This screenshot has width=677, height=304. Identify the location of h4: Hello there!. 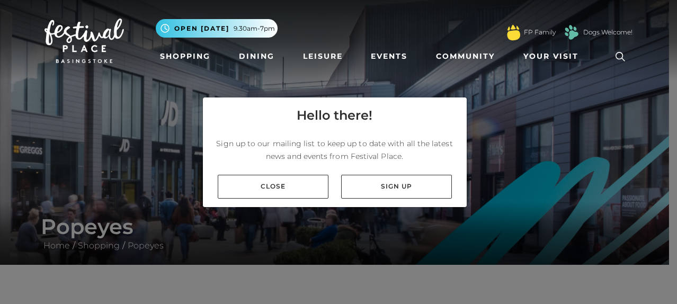
(334, 115).